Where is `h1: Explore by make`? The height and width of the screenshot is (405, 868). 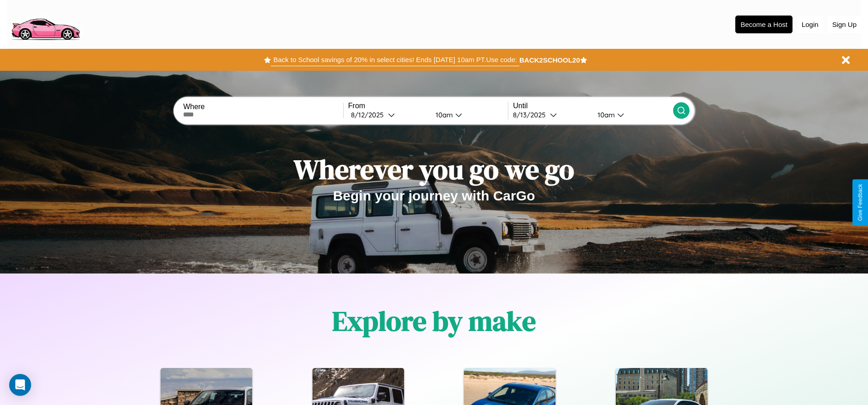 h1: Explore by make is located at coordinates (434, 321).